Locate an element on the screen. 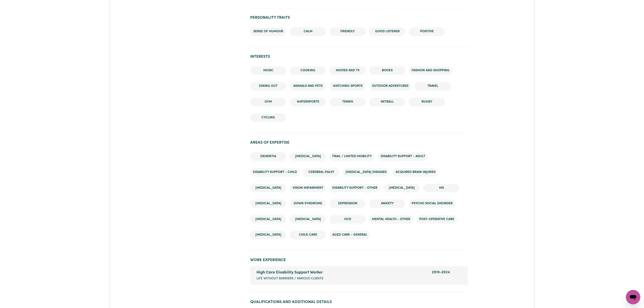 The width and height of the screenshot is (644, 308). span: 2019 - 2024 is located at coordinates (441, 272).